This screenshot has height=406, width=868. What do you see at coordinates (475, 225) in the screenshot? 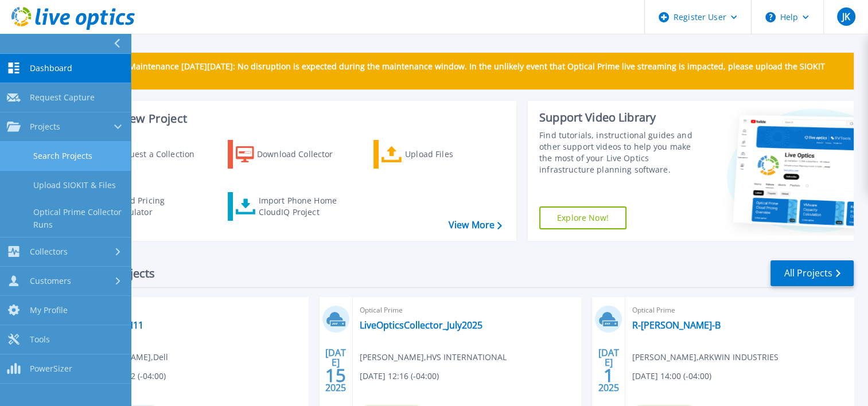
I see `a: View More` at bounding box center [475, 225].